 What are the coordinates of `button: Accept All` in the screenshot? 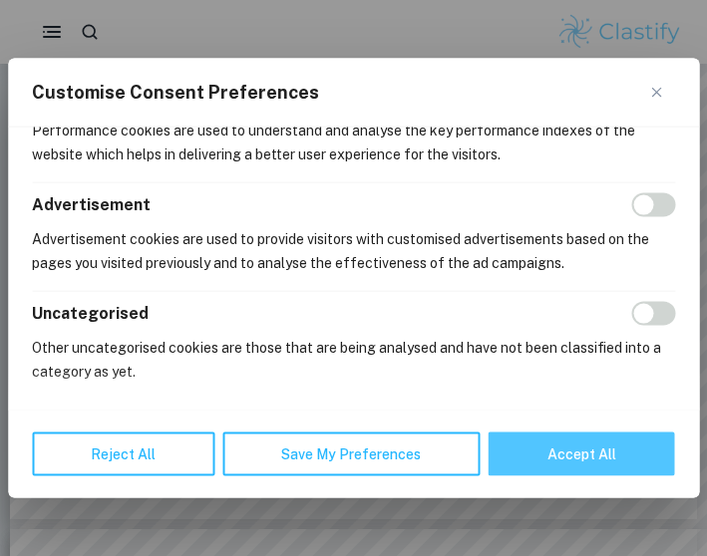 It's located at (581, 454).